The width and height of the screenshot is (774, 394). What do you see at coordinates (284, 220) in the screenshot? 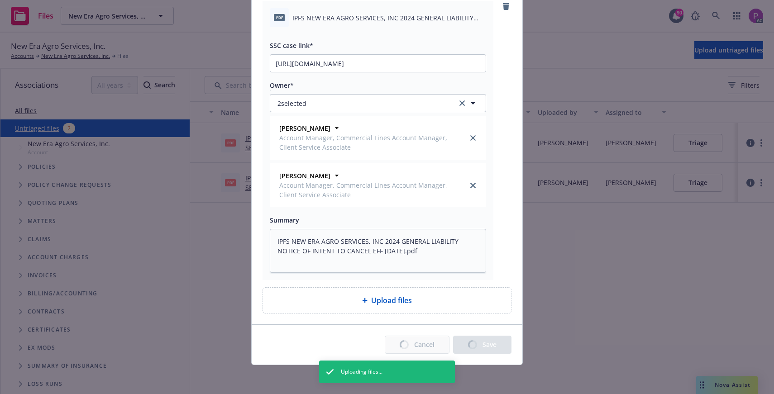
I see `span: Summary` at bounding box center [284, 220].